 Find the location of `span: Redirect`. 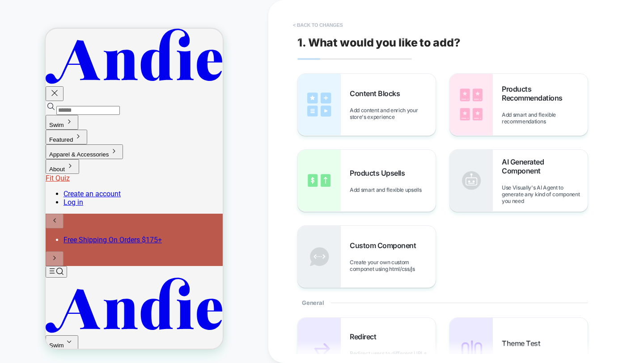

span: Redirect is located at coordinates (365, 337).